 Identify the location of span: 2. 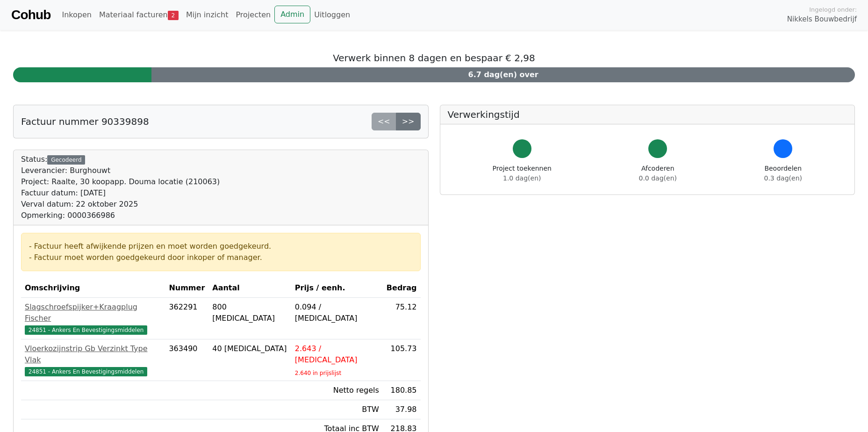
(173, 15).